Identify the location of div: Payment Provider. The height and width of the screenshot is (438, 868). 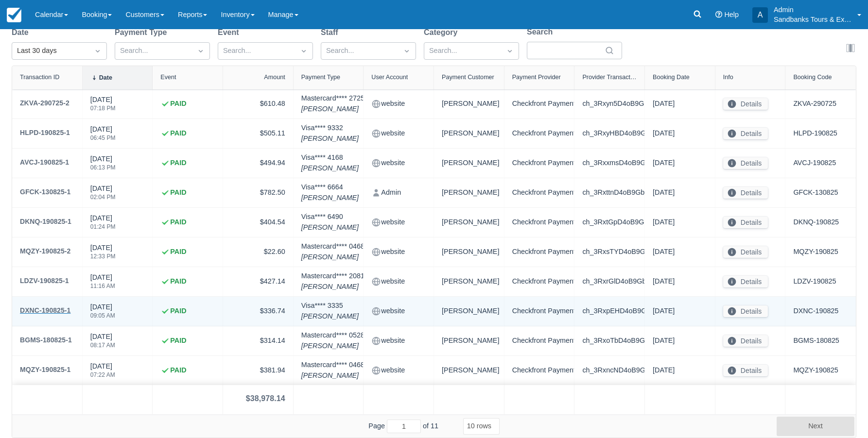
(537, 78).